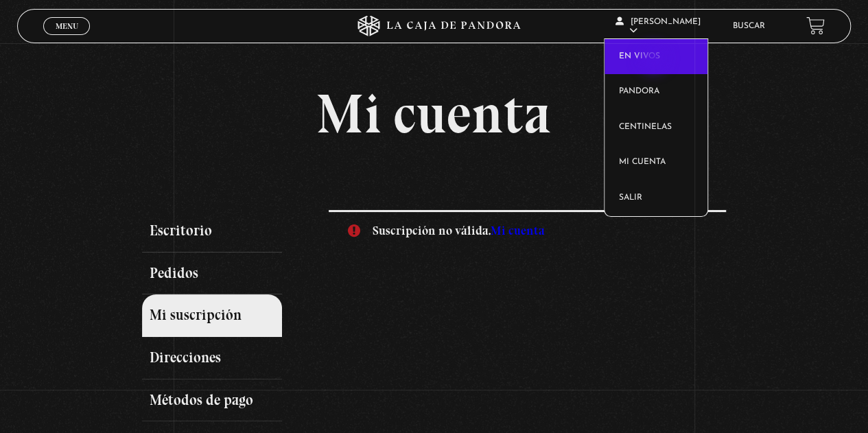 This screenshot has height=433, width=868. I want to click on a: Centinelas, so click(656, 128).